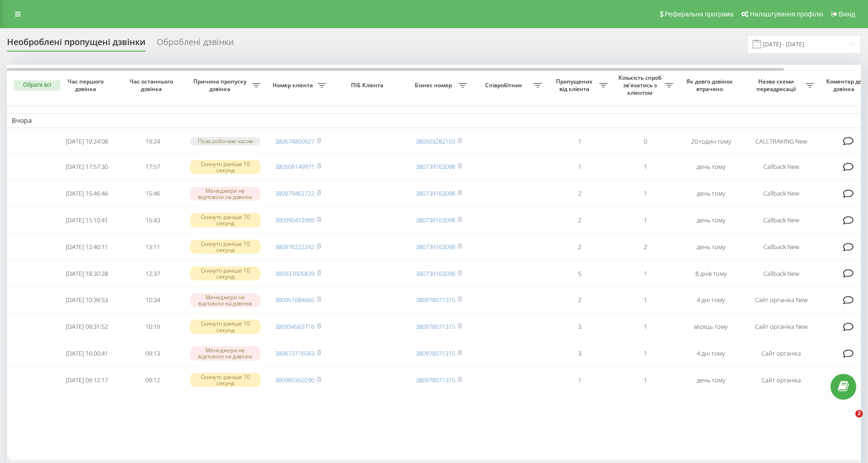 The height and width of the screenshot is (463, 868). I want to click on div: Поза робочим часом, so click(225, 141).